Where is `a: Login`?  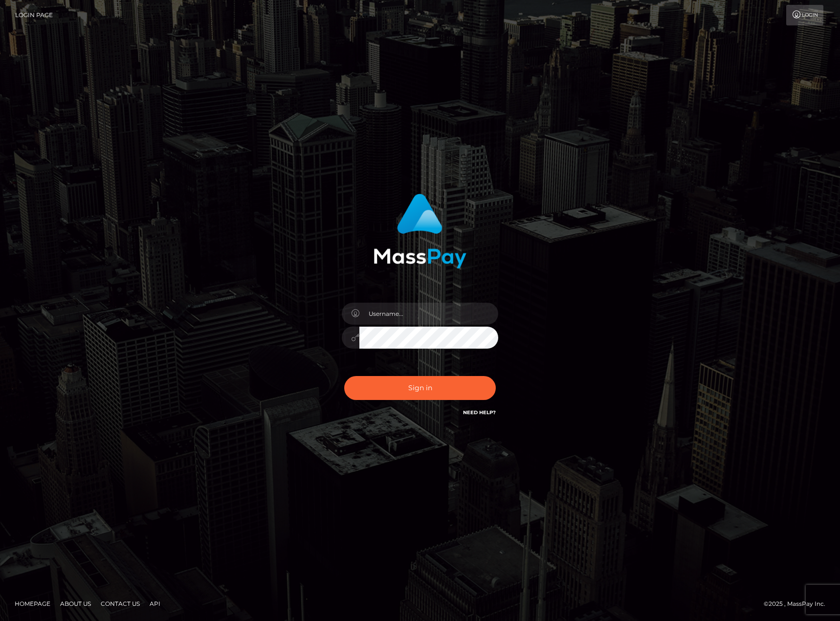 a: Login is located at coordinates (805, 15).